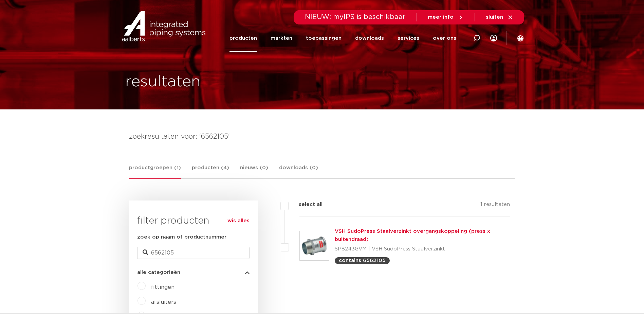  Describe the element at coordinates (422, 249) in the screenshot. I see `p: SP8243GVM | VSH SudoPress Staalverzinkt` at that location.